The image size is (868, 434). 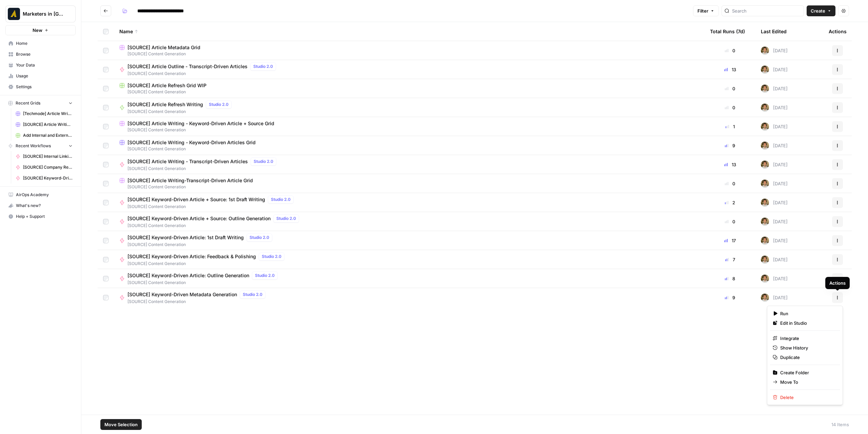 What do you see at coordinates (730, 127) in the screenshot?
I see `div: 1` at bounding box center [730, 127].